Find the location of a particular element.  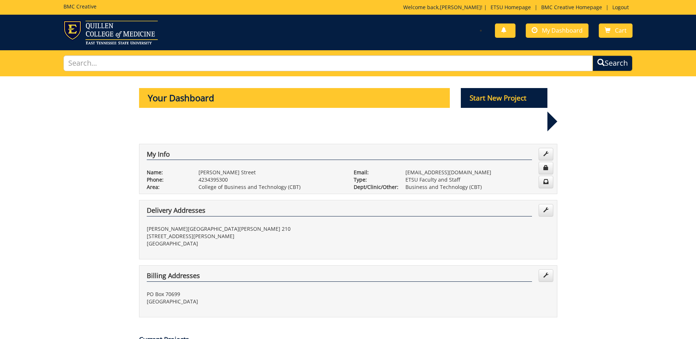

a: Change Password is located at coordinates (546, 168).